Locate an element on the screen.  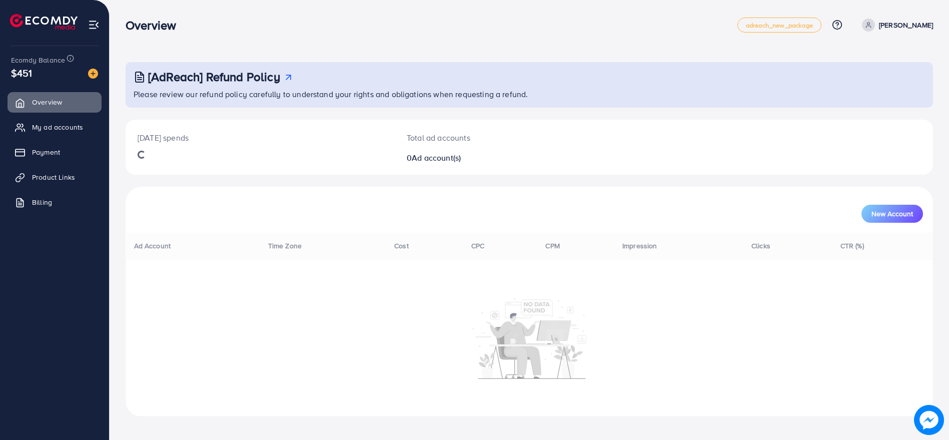
span: My ad accounts is located at coordinates (58, 127).